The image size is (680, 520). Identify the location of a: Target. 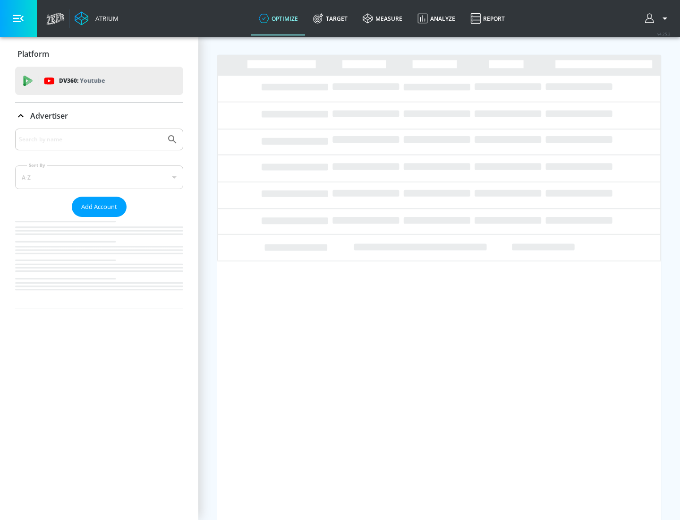
(330, 18).